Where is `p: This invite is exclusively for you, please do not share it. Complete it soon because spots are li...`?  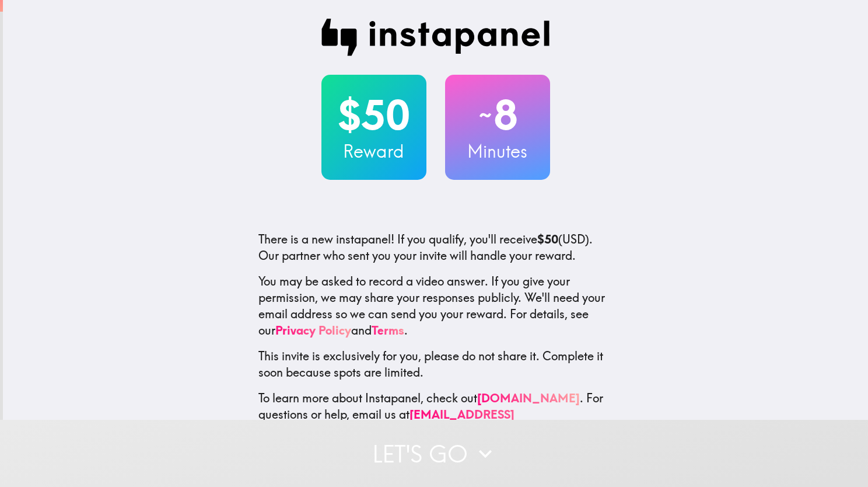
p: This invite is exclusively for you, please do not share it. Complete it soon because spots are li... is located at coordinates (436, 364).